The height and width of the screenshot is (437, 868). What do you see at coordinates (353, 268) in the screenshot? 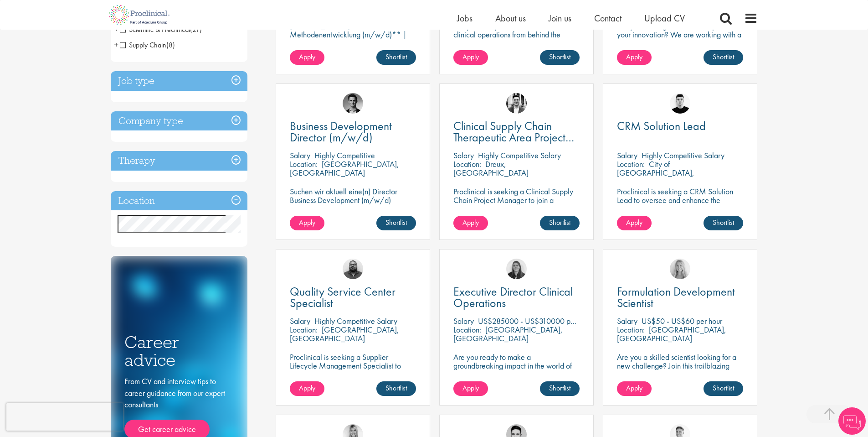
I see `img: Ashley Bennett` at bounding box center [353, 268].